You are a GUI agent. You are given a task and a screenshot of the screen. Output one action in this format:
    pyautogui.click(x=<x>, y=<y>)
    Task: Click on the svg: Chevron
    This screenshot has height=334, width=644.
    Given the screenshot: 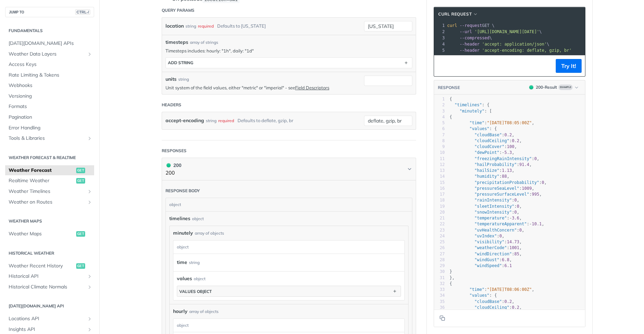 What is the action you would take?
    pyautogui.click(x=409, y=169)
    